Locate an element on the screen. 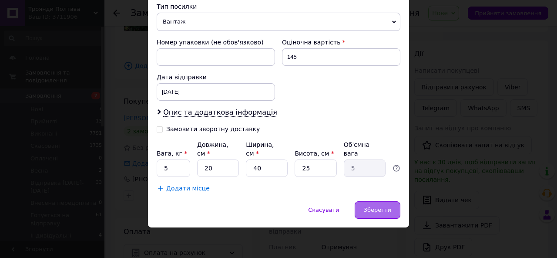  label: Довжина, см is located at coordinates (213, 149).